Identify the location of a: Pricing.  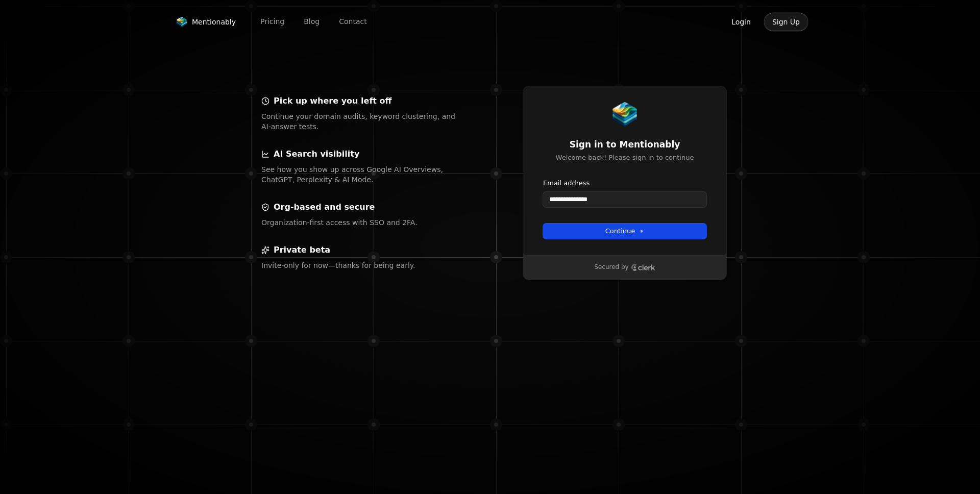
(272, 22).